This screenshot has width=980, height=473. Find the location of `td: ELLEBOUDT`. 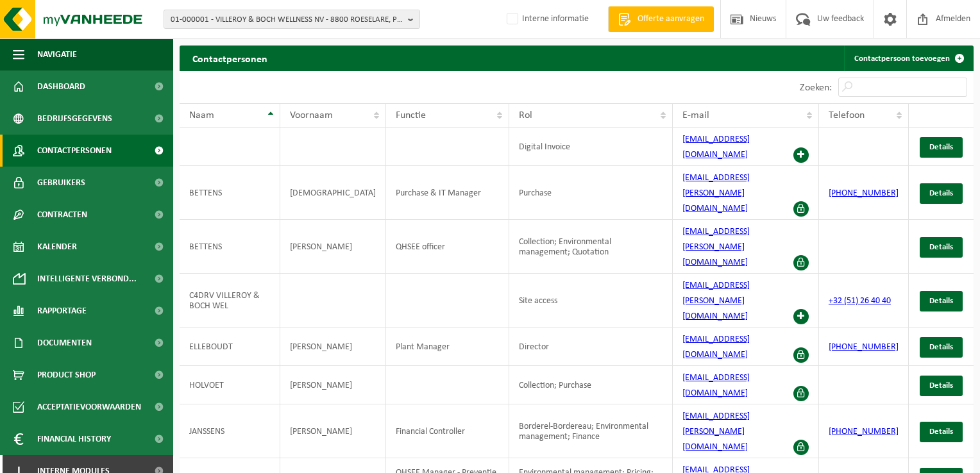

td: ELLEBOUDT is located at coordinates (230, 347).